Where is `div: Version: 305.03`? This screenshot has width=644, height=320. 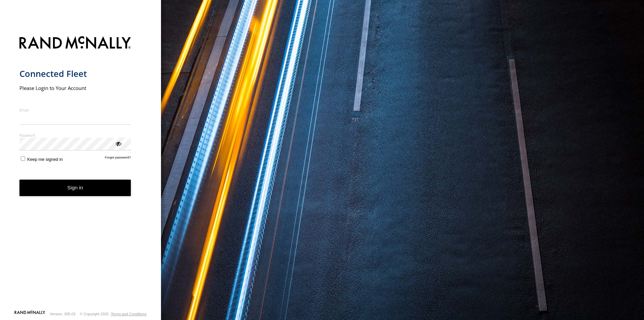 div: Version: 305.03 is located at coordinates (62, 313).